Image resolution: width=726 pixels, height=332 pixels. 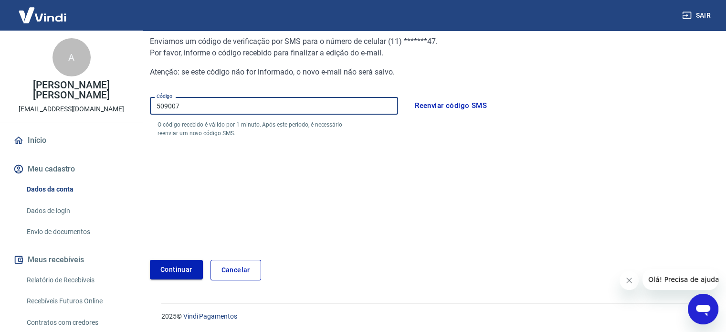 I want to click on a: Relatório de Recebíveis, so click(x=77, y=280).